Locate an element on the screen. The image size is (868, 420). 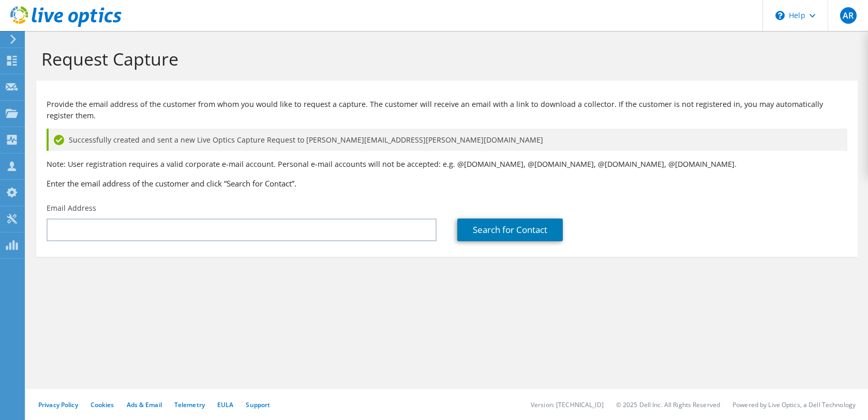
h3: Enter the email address of the customer and click “Search for Contact”. is located at coordinates (447, 184).